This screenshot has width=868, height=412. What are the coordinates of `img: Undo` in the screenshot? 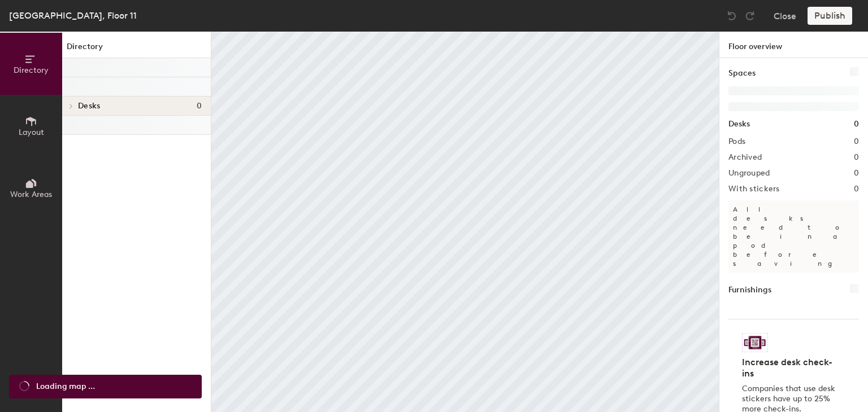 It's located at (732, 16).